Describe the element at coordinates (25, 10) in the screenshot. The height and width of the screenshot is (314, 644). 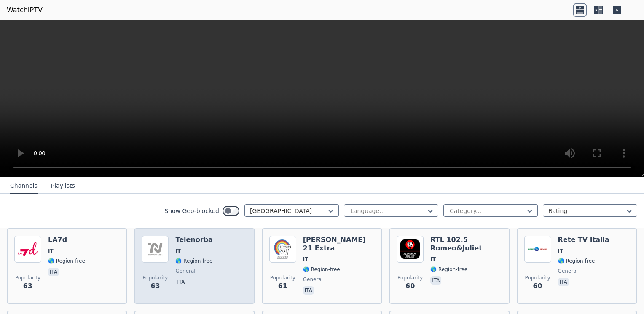
I see `a: WatchIPTV` at that location.